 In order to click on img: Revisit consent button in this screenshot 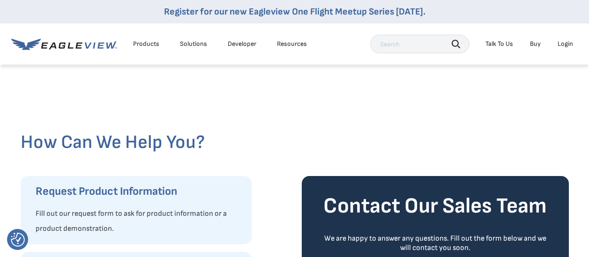, I will do `click(18, 240)`.